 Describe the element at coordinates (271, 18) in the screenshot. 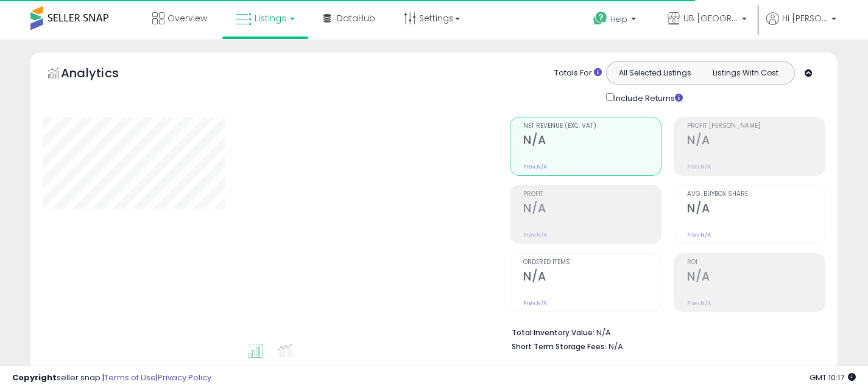

I see `span: Listings` at that location.